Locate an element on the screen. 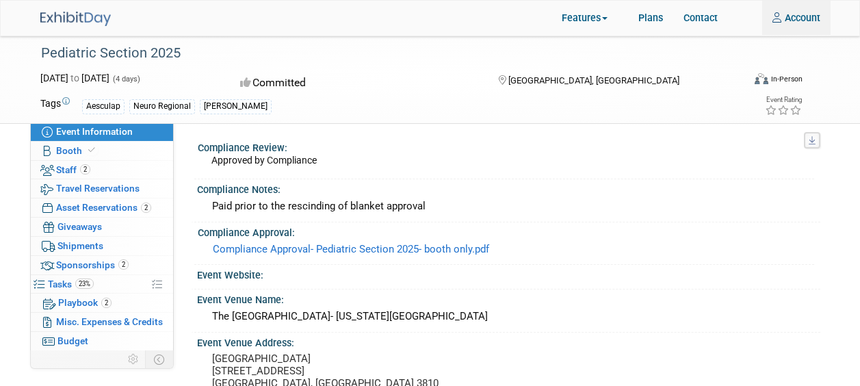 The image size is (860, 386). a: Event Information is located at coordinates (102, 131).